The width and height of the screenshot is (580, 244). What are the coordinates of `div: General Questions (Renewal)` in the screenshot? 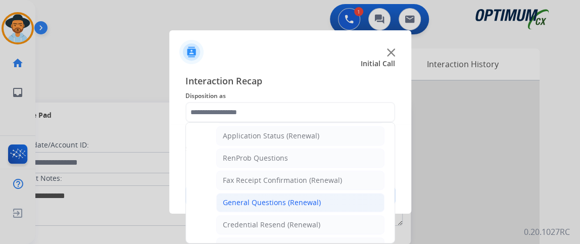 It's located at (272, 202).